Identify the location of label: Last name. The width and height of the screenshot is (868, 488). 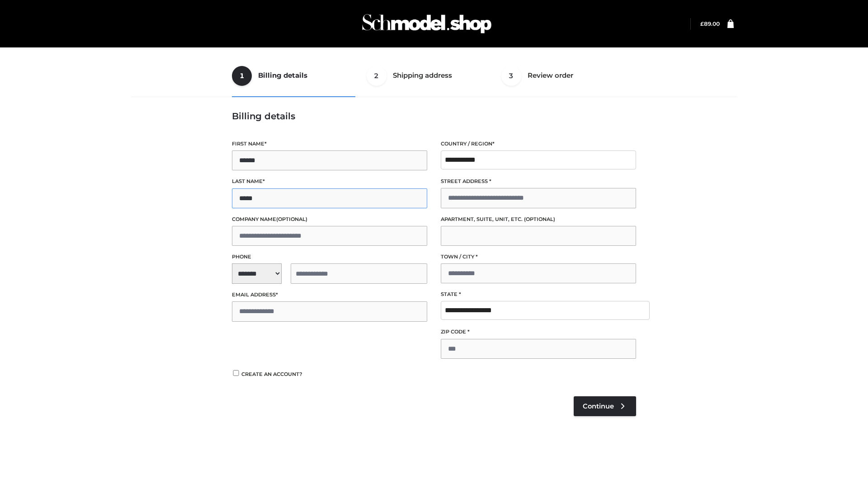
(330, 182).